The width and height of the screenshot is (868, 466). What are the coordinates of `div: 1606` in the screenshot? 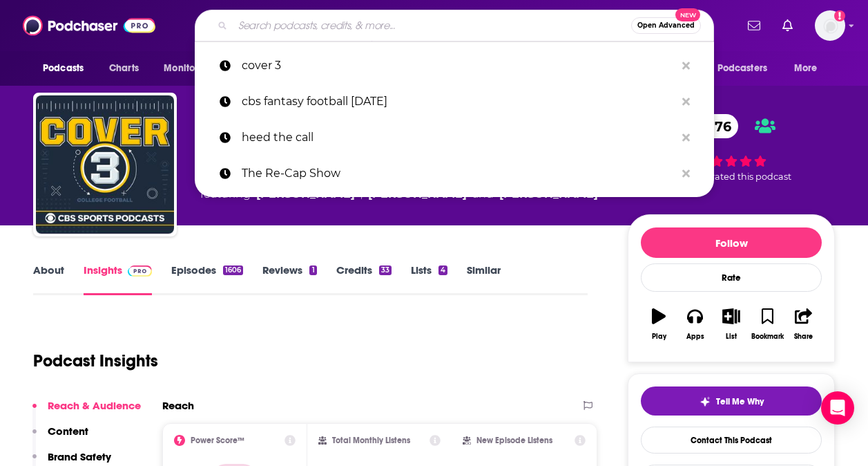 It's located at (233, 270).